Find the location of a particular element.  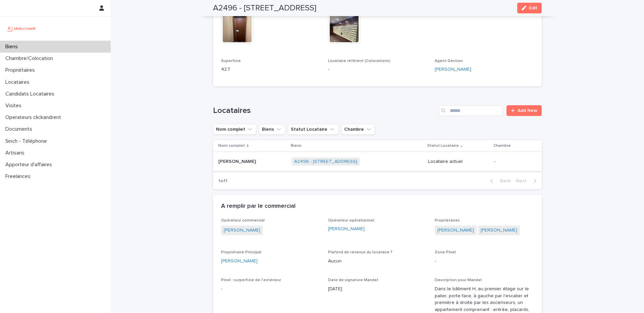

button: Chambre is located at coordinates (357, 129).